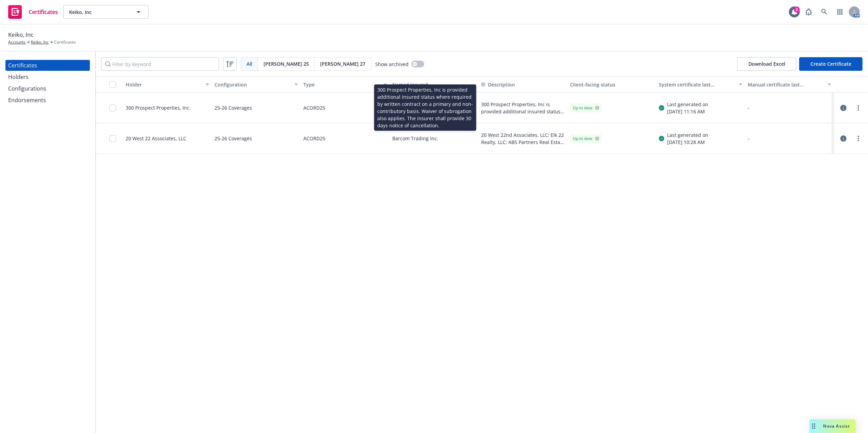 The height and width of the screenshot is (433, 868). I want to click on a: Holders, so click(48, 77).